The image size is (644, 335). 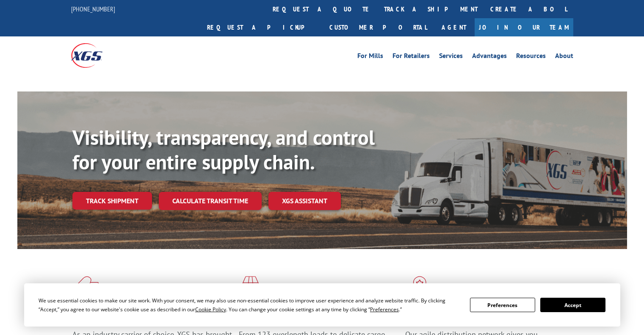 I want to click on a: Resources, so click(x=531, y=57).